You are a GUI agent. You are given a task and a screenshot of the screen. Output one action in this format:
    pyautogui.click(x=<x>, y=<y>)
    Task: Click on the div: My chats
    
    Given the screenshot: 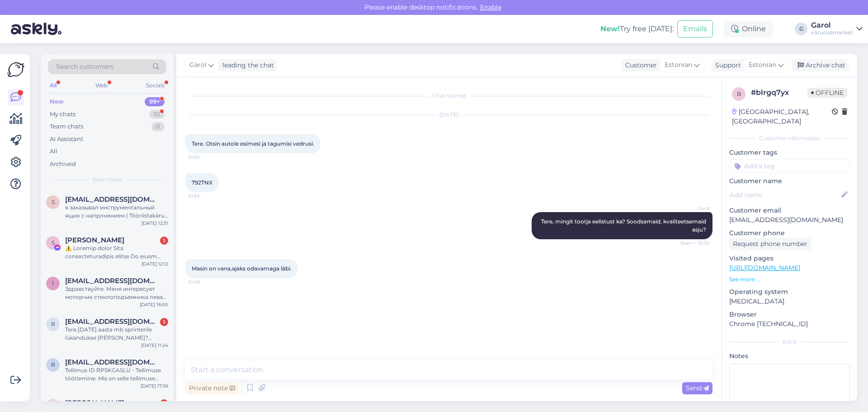 What is the action you would take?
    pyautogui.click(x=62, y=114)
    